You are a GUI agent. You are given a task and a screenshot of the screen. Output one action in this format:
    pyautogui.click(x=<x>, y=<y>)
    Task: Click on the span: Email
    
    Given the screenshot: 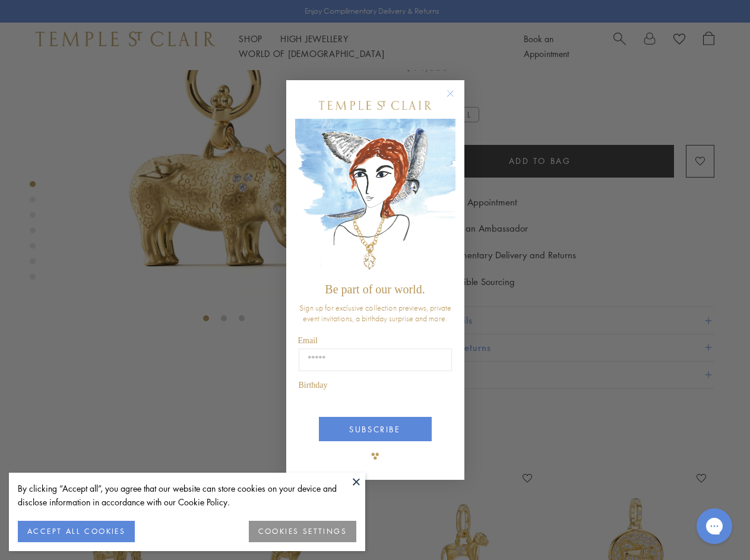 What is the action you would take?
    pyautogui.click(x=308, y=340)
    